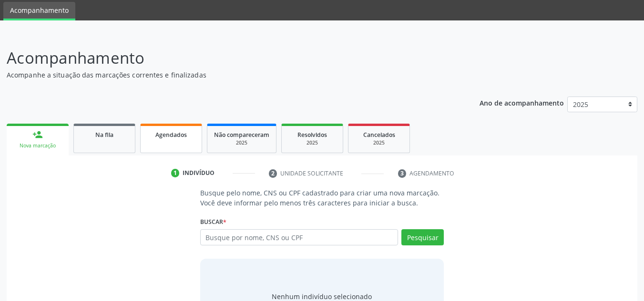 The height and width of the screenshot is (301, 644). Describe the element at coordinates (322, 198) in the screenshot. I see `p: Busque pelo nome, CNS ou CPF cadastrado para criar uma nova marcação. Você deve informar pelo men...` at that location.